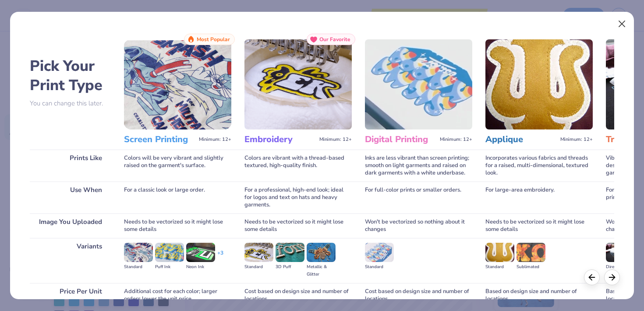 Image resolution: width=644 pixels, height=311 pixels. Describe the element at coordinates (400, 140) in the screenshot. I see `h3: Digital Printing` at that location.